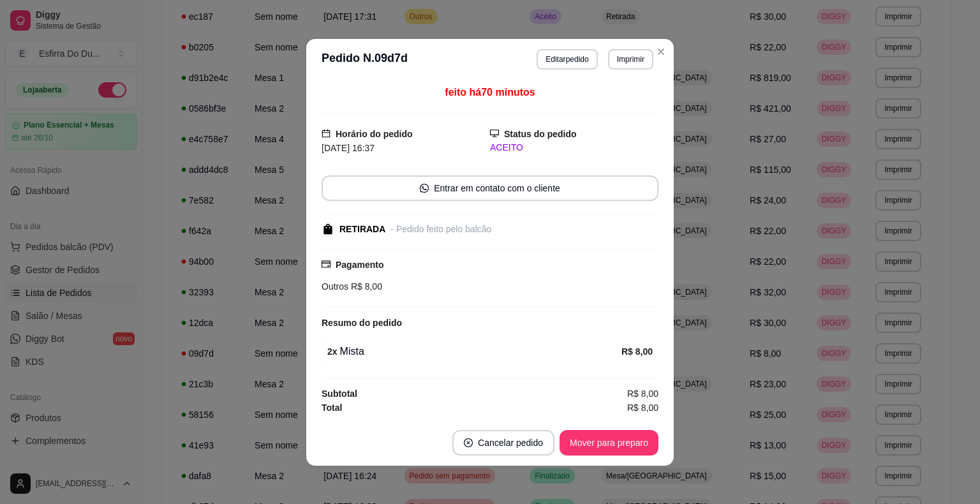 Image resolution: width=980 pixels, height=504 pixels. What do you see at coordinates (332, 408) in the screenshot?
I see `strong: Total` at bounding box center [332, 408].